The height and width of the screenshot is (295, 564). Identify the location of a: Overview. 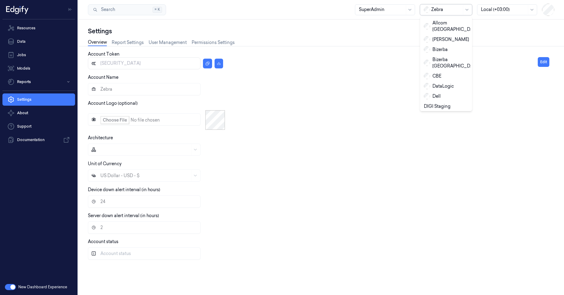
(97, 42).